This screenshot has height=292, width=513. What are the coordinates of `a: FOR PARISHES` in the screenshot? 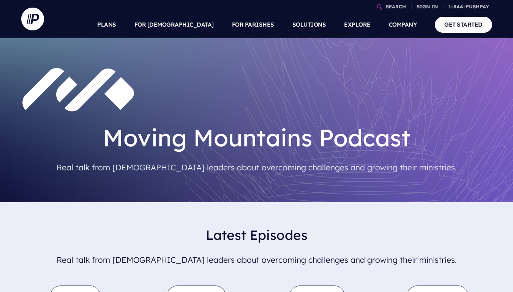 It's located at (253, 25).